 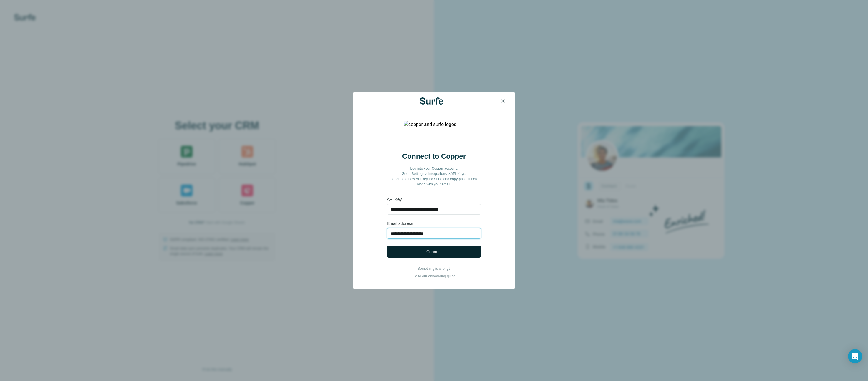 What do you see at coordinates (434, 223) in the screenshot?
I see `label: Email address` at bounding box center [434, 223].